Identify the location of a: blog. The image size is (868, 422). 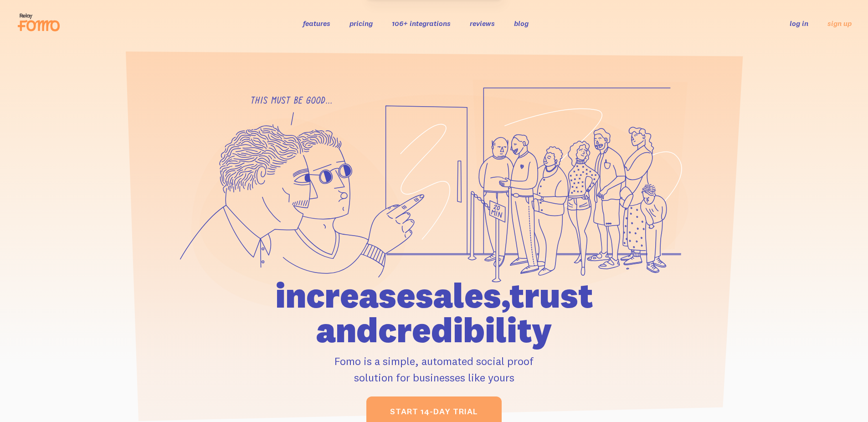
(521, 23).